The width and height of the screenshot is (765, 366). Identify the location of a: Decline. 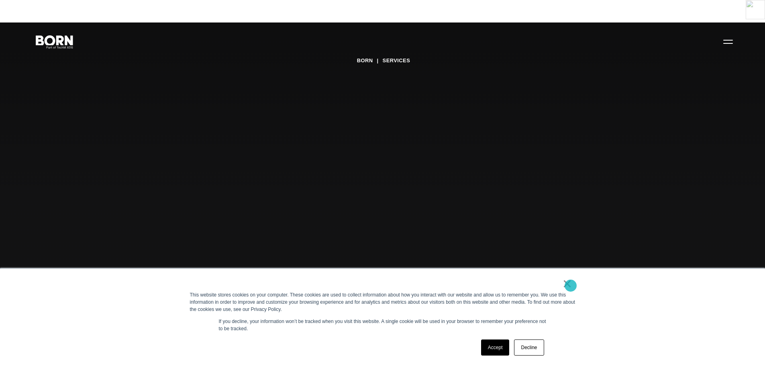
(529, 348).